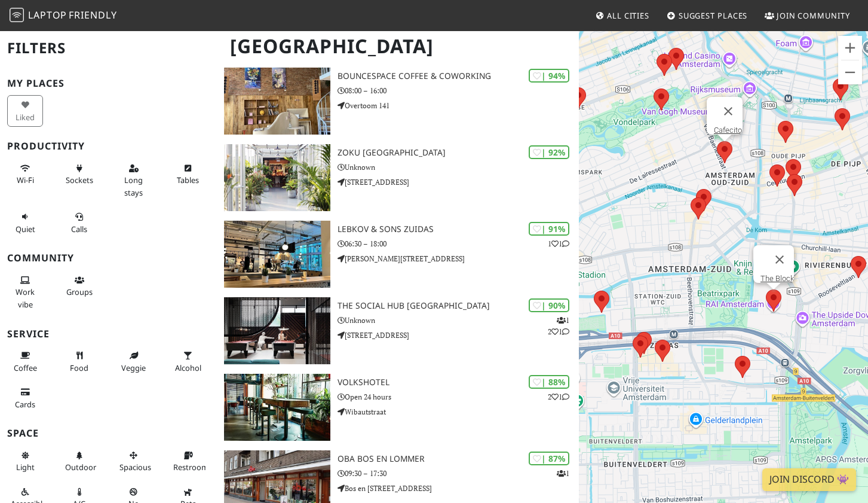  Describe the element at coordinates (850, 73) in the screenshot. I see `button: Zoom out` at that location.